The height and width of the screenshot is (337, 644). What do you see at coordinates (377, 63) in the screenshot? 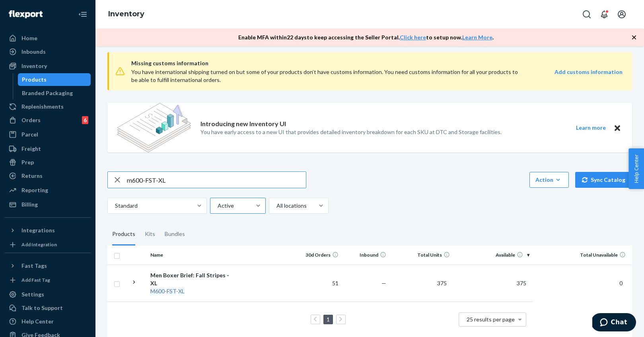
I see `span: Missing customs information` at bounding box center [377, 63].